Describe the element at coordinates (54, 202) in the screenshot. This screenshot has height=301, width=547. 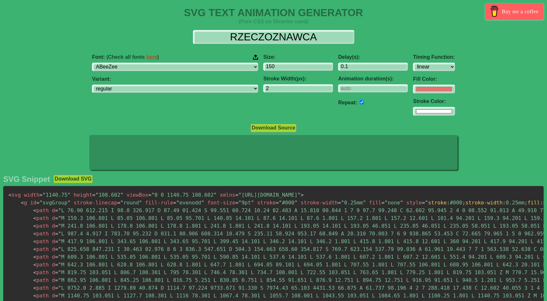
I see `span: svgGroup` at that location.